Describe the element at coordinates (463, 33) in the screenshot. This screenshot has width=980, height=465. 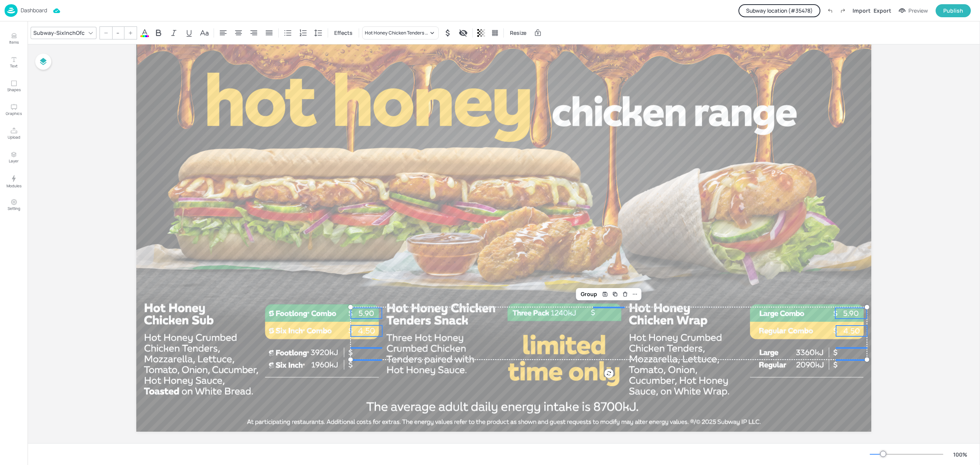
I see `div: Display condition` at that location.